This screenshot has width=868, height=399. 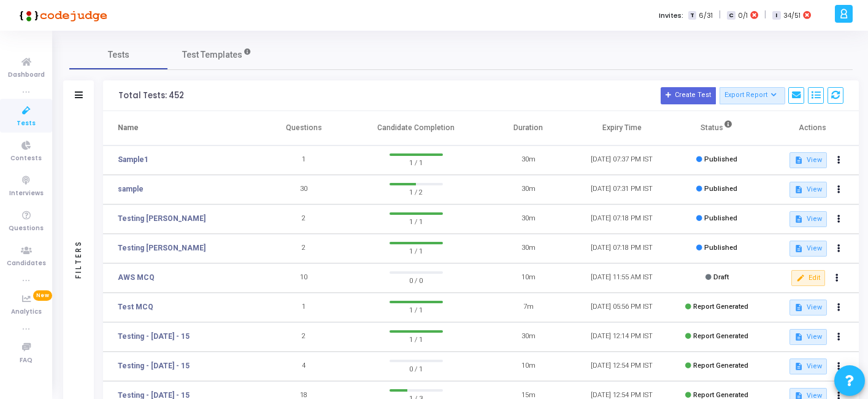 What do you see at coordinates (801, 278) in the screenshot?
I see `mat-icon: edit` at bounding box center [801, 278].